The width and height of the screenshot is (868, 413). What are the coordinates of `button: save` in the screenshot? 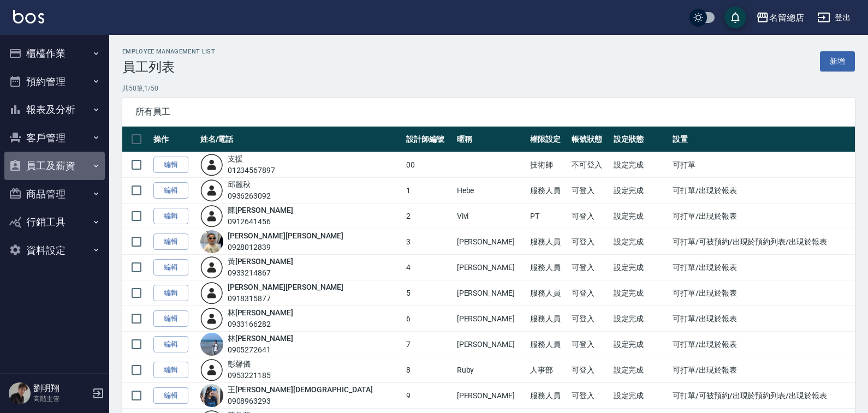 It's located at (735, 17).